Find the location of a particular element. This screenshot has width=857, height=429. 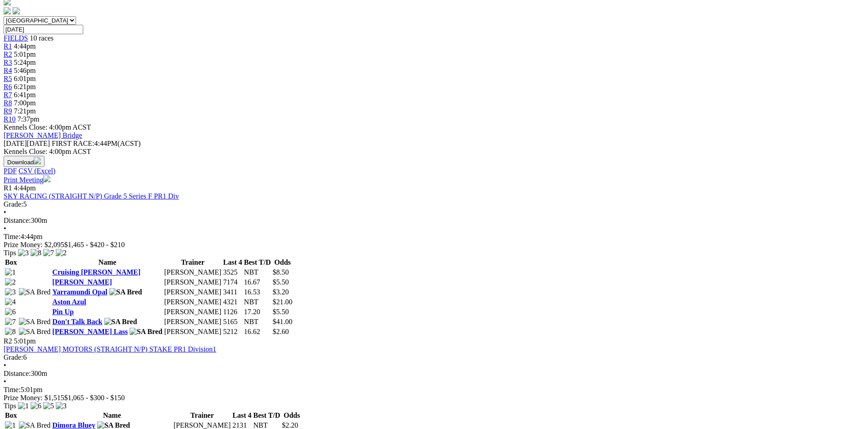

a: R7 is located at coordinates (8, 95).